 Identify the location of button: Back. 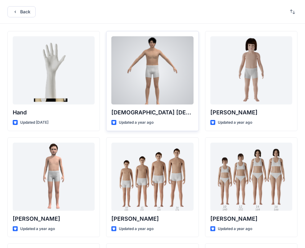
(21, 12).